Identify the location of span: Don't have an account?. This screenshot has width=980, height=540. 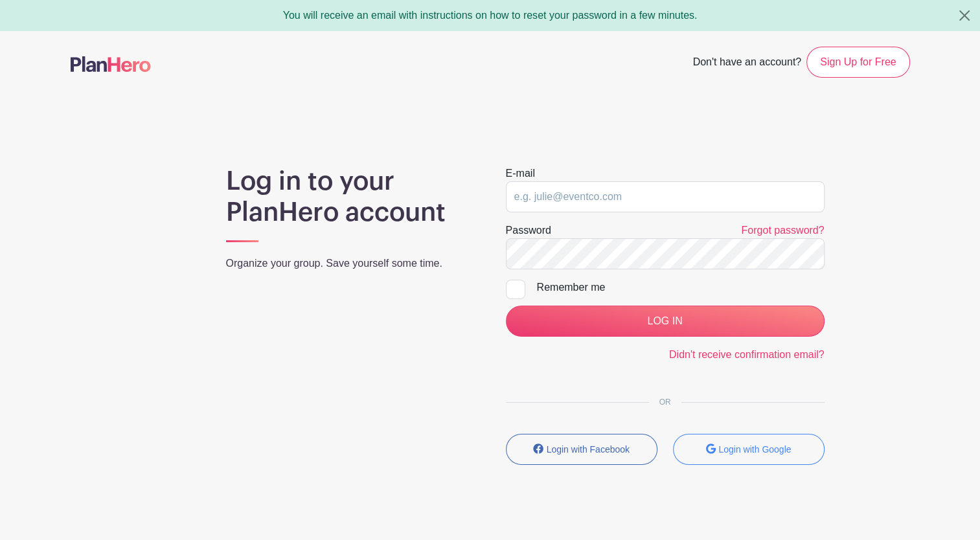
(746, 63).